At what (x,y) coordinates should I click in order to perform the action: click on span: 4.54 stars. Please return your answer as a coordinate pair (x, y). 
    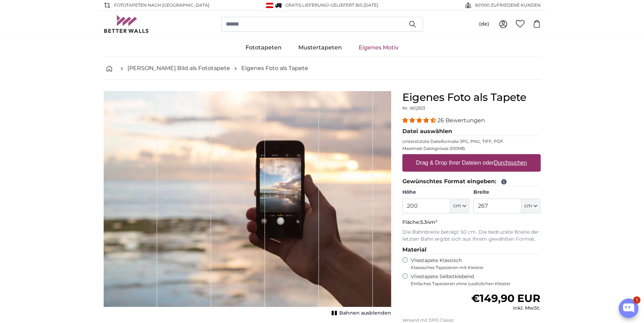
    Looking at the image, I should click on (420, 121).